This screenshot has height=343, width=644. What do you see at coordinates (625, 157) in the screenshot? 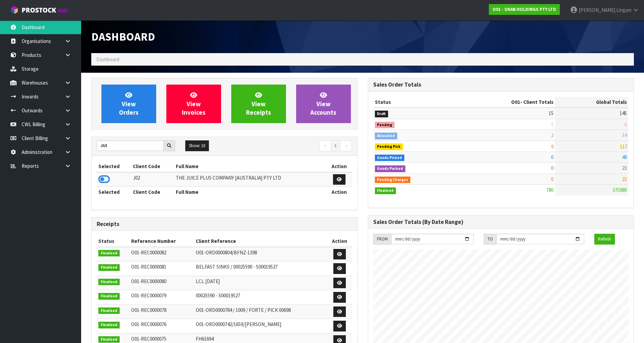
I see `span: 49` at bounding box center [625, 157].